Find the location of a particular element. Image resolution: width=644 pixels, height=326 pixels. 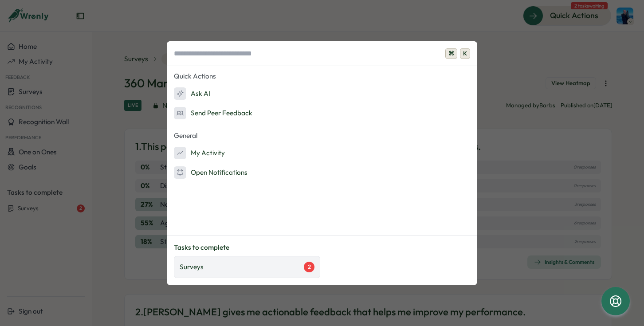

p: Tasks to complete is located at coordinates (322, 247).